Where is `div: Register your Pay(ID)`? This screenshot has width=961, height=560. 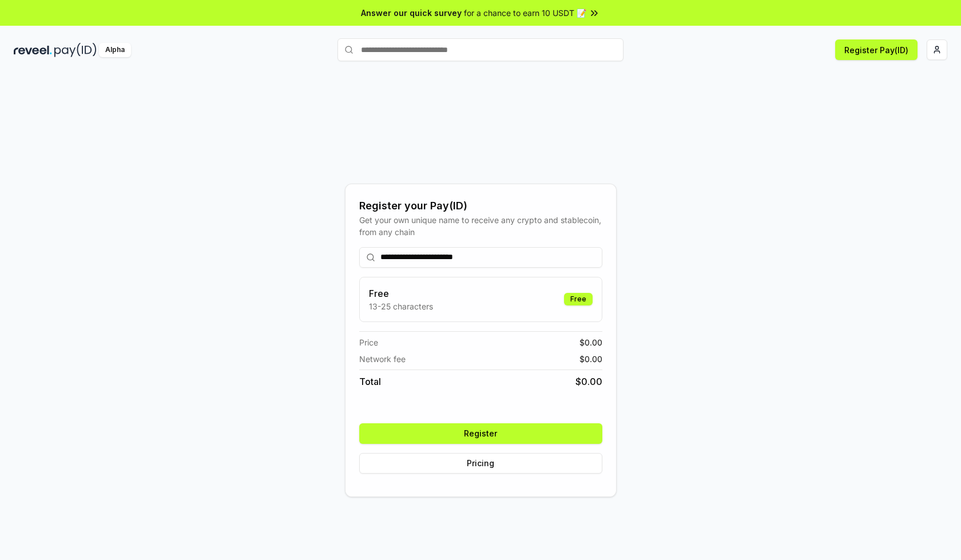 div: Register your Pay(ID) is located at coordinates (480, 206).